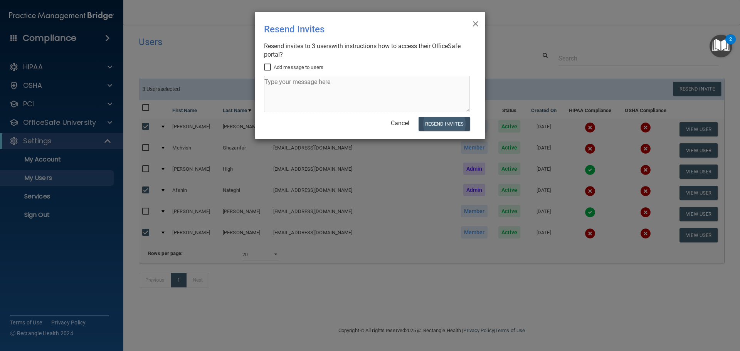 This screenshot has height=351, width=740. I want to click on div: Resend Invites, so click(354, 29).